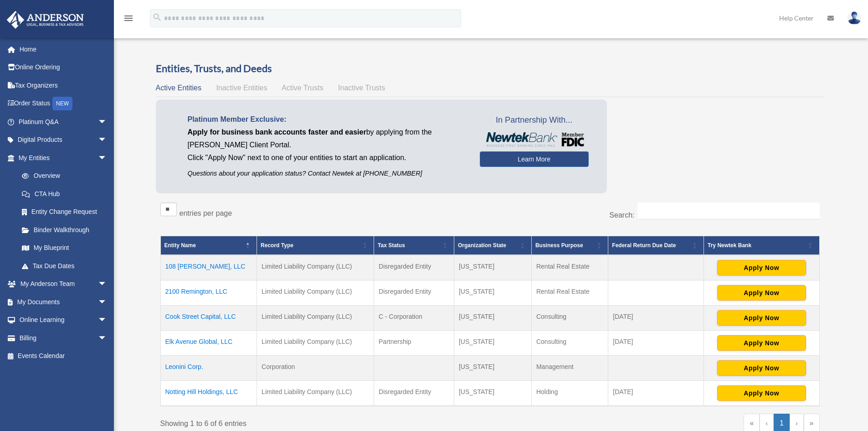 The image size is (868, 431). What do you see at coordinates (756, 246) in the screenshot?
I see `span: Try Newtek Bank` at bounding box center [756, 246].